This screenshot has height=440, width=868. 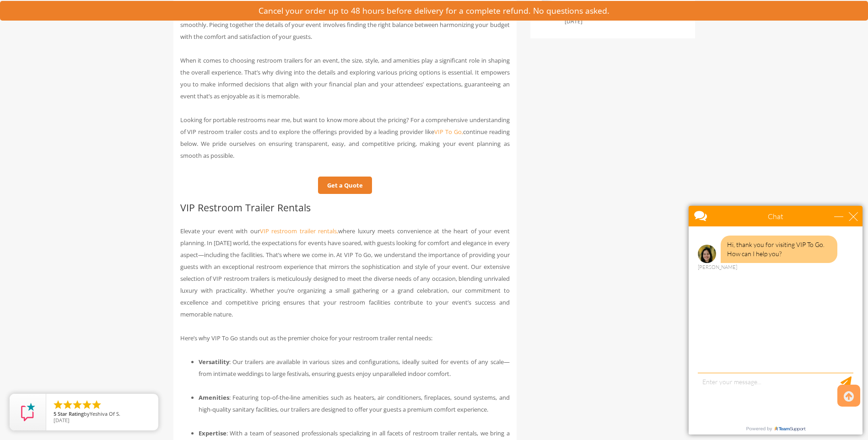 I want to click on span: 5, so click(x=54, y=413).